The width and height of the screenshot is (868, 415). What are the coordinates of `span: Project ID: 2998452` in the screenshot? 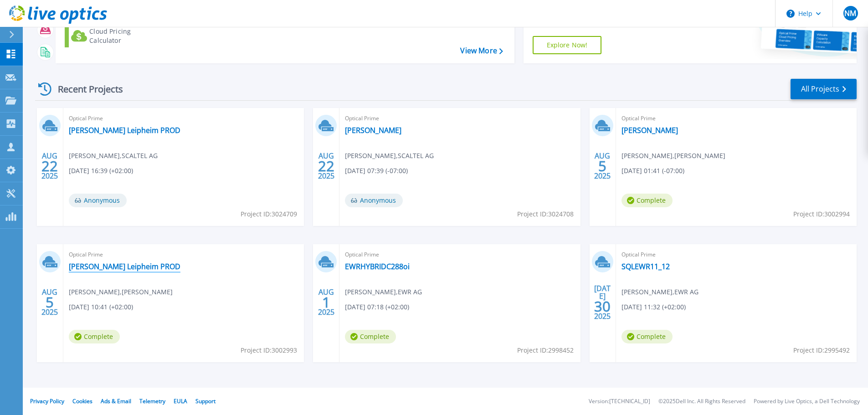 It's located at (545, 350).